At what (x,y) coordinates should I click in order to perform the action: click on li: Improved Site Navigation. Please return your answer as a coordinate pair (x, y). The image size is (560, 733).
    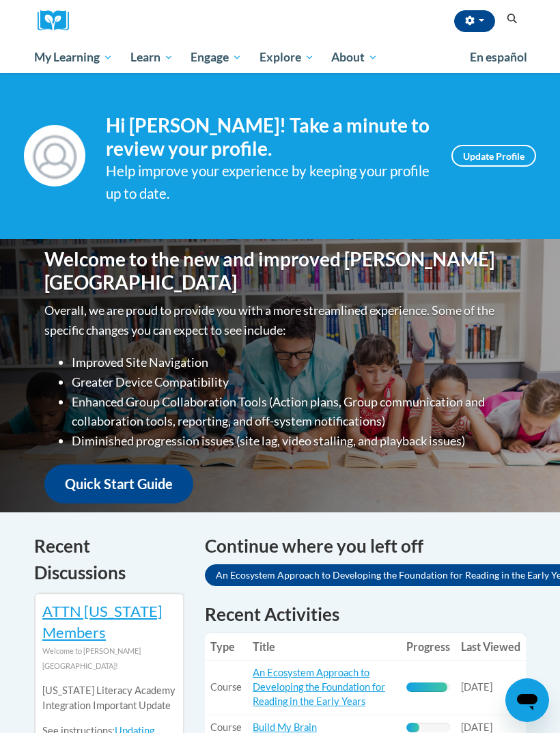
    Looking at the image, I should click on (294, 363).